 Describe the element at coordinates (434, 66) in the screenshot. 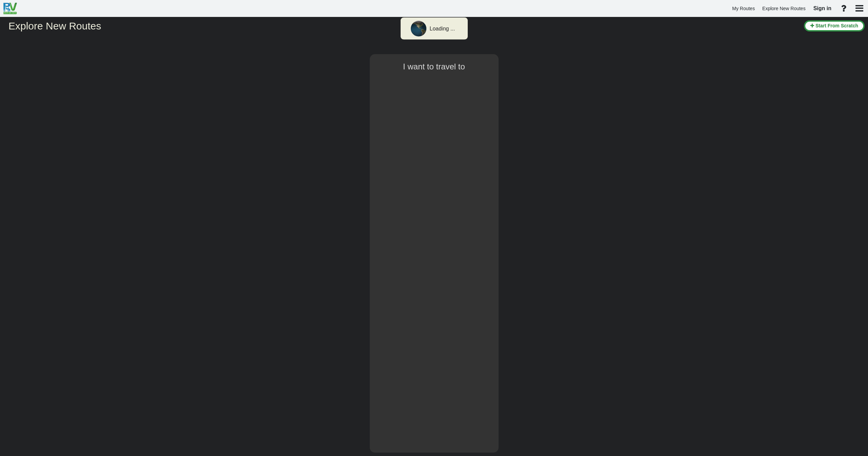

I see `span: I want to travel to` at that location.